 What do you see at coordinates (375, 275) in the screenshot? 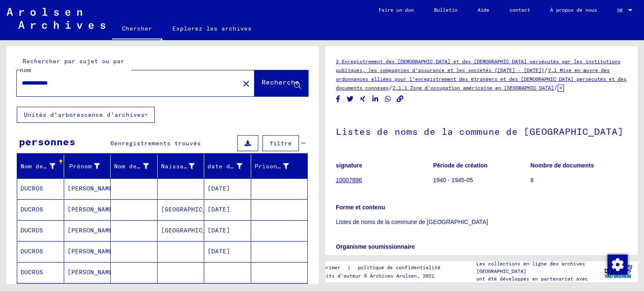
I see `font: Droits d'auteur © Archives Arolsen, 2021` at bounding box center [375, 275].